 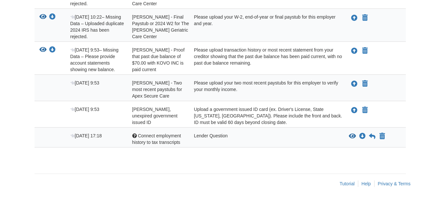 I want to click on div: – Missing Data – Uploaded duplicate 2024 IRS has been rejected., so click(x=96, y=27).